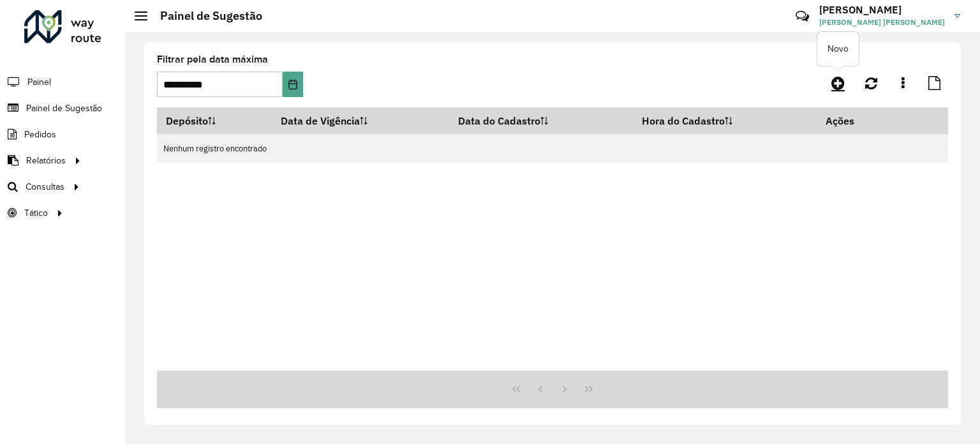 Image resolution: width=980 pixels, height=444 pixels. Describe the element at coordinates (856, 121) in the screenshot. I see `th: Ações` at that location.